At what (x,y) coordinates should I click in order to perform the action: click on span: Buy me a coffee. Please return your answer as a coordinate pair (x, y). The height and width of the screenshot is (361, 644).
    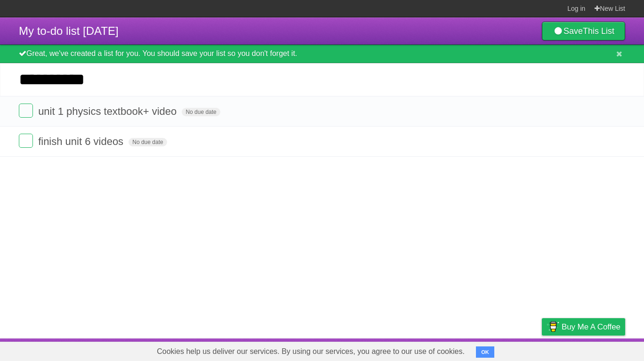
    Looking at the image, I should click on (591, 327).